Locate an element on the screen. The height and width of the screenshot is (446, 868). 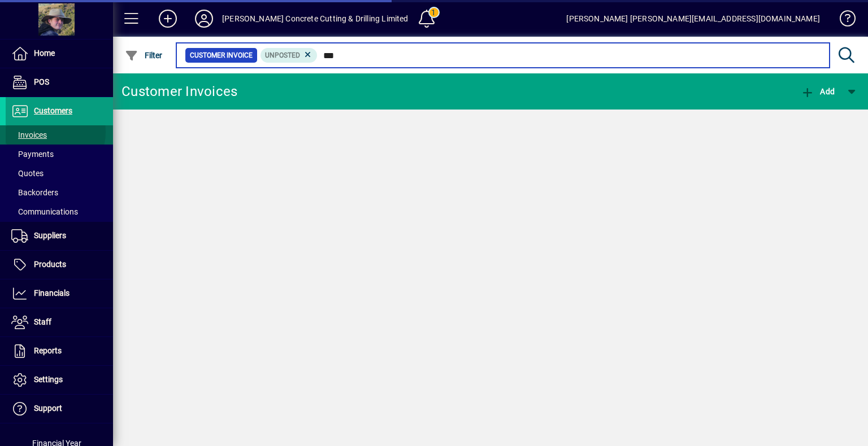
button: Profile is located at coordinates (204, 19).